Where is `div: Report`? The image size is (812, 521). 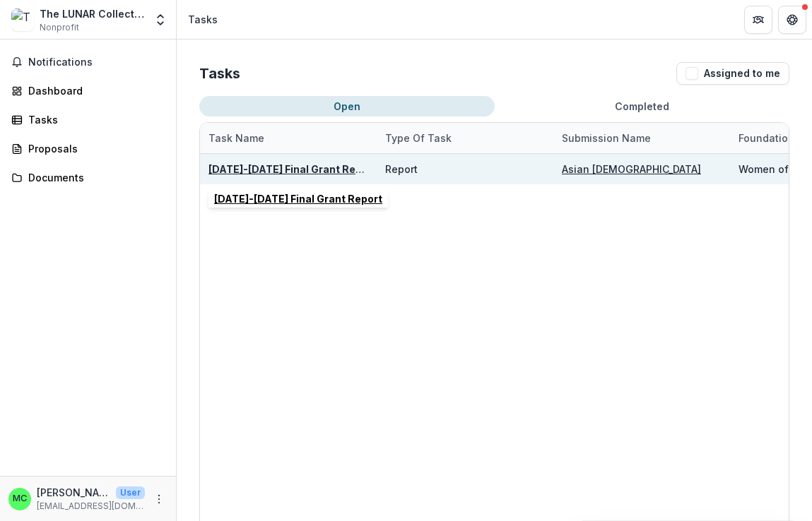
div: Report is located at coordinates (401, 169).